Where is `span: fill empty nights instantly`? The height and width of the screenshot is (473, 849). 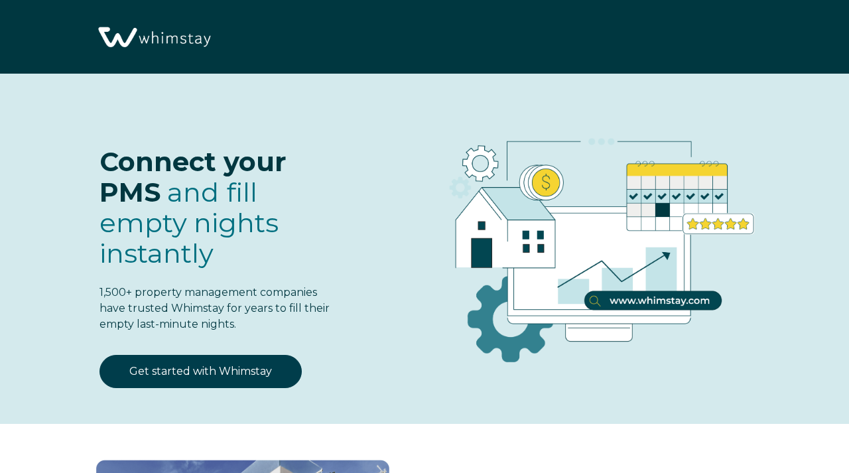
span: fill empty nights instantly is located at coordinates (189, 222).